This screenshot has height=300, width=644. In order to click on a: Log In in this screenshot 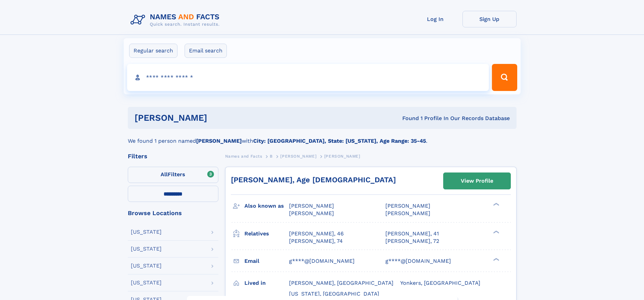, I will do `click(435, 19)`.